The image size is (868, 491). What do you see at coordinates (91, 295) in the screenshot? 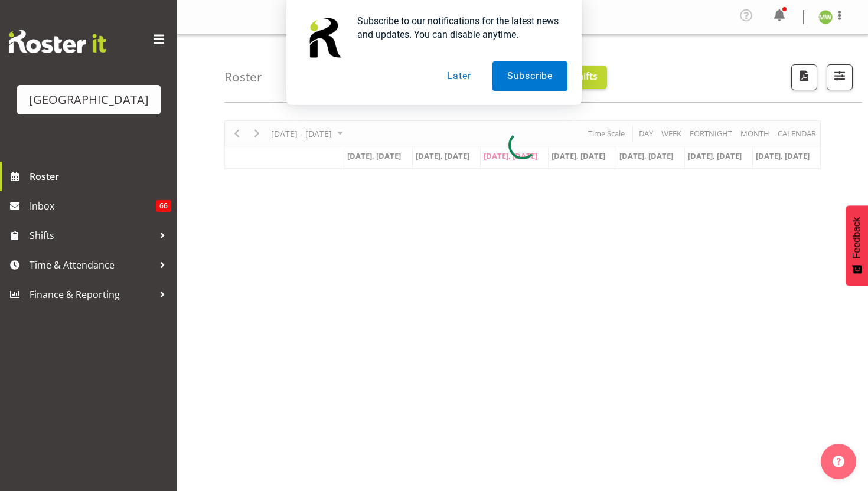
I see `span: Finance & Reporting` at bounding box center [91, 295].